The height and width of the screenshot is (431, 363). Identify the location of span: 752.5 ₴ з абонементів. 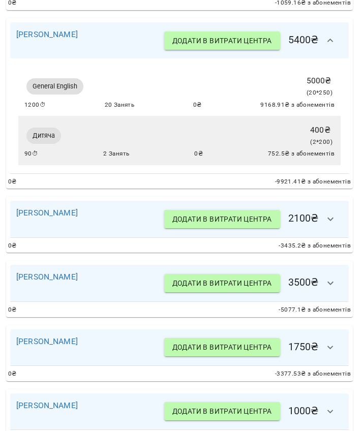
(301, 154).